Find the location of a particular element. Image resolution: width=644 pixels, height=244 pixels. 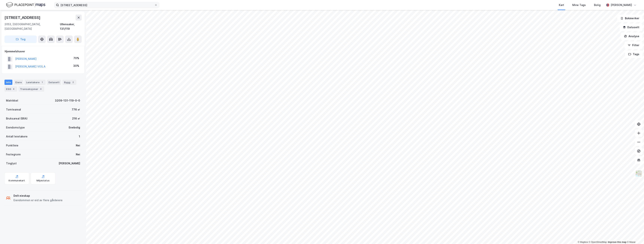

div: 216 ㎡ is located at coordinates (76, 119).